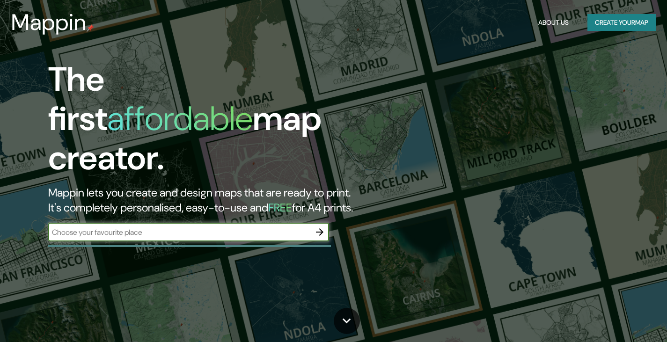 The height and width of the screenshot is (342, 667). What do you see at coordinates (180, 118) in the screenshot?
I see `h1: affordable` at bounding box center [180, 118].